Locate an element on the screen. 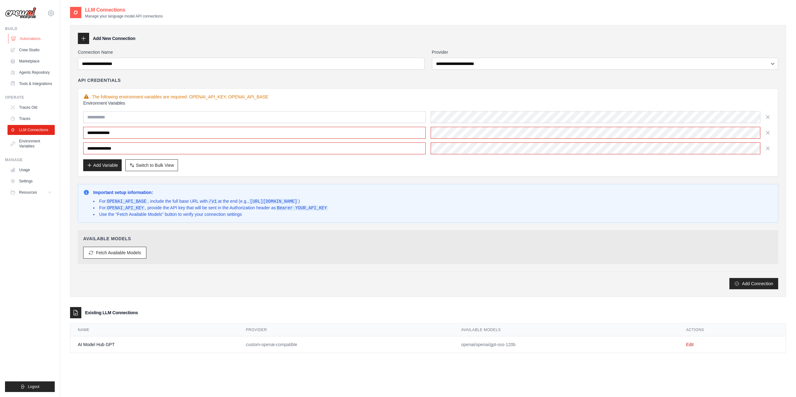  a: Agents Repository is located at coordinates (31, 73).